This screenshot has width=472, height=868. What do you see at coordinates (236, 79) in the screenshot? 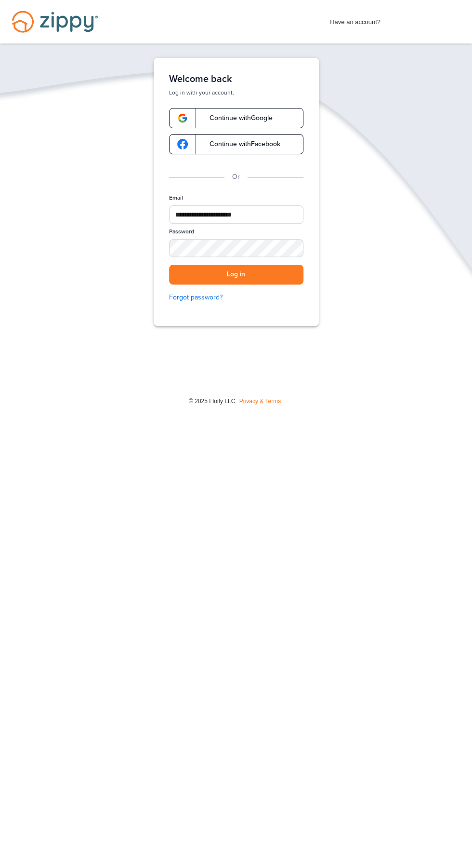
I see `h1: Welcome back` at bounding box center [236, 79].